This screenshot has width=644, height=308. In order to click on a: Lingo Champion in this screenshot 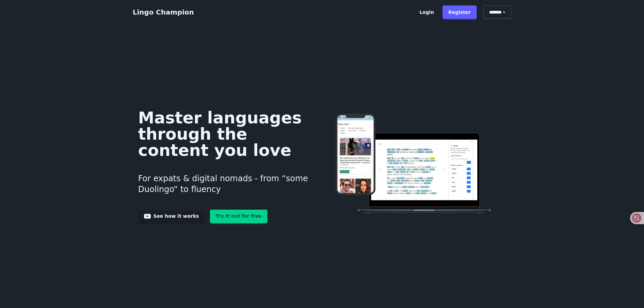, I will do `click(163, 12)`.